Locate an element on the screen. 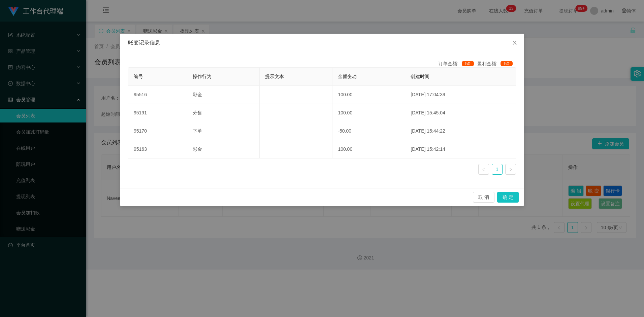 The height and width of the screenshot is (317, 644). button: 取 消 is located at coordinates (484, 197).